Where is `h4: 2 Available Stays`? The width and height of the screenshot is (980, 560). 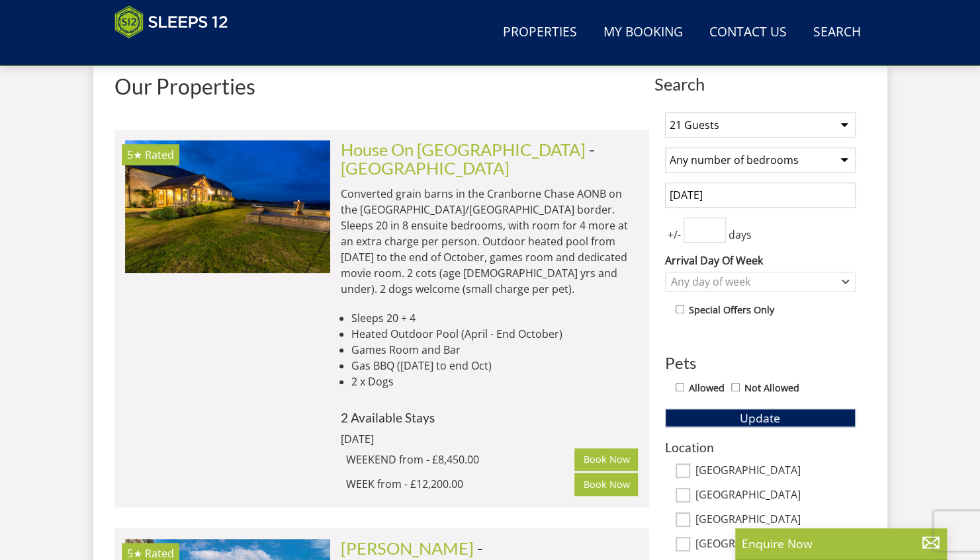 h4: 2 Available Stays is located at coordinates (490, 417).